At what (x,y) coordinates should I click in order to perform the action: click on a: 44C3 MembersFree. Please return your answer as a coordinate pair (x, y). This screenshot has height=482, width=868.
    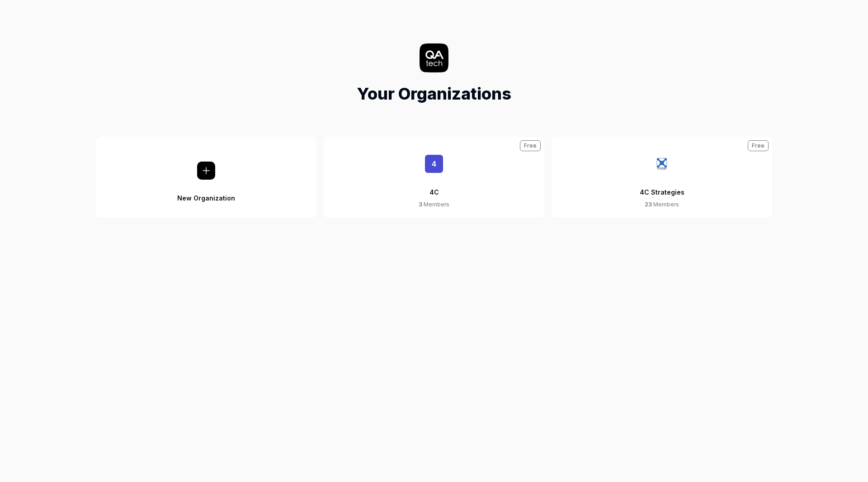
    Looking at the image, I should click on (434, 177).